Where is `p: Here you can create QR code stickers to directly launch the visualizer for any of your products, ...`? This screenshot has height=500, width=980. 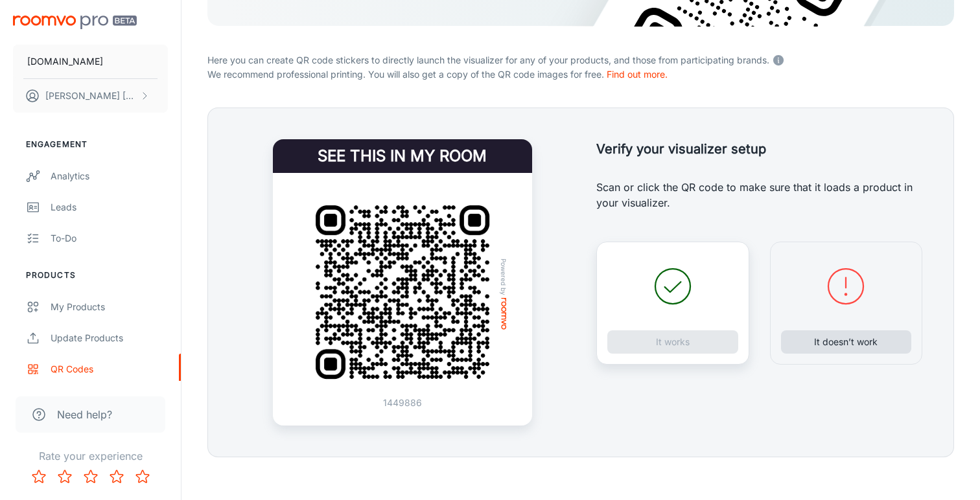
p: Here you can create QR code stickers to directly launch the visualizer for any of your products, ... is located at coordinates (581, 59).